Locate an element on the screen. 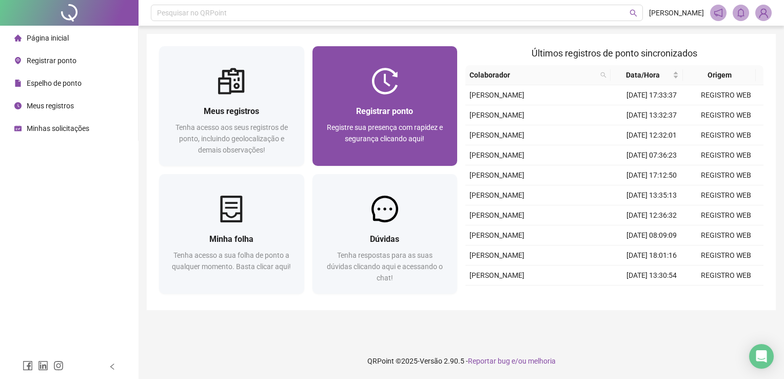 Image resolution: width=784 pixels, height=379 pixels. th: Origem is located at coordinates (719, 75).